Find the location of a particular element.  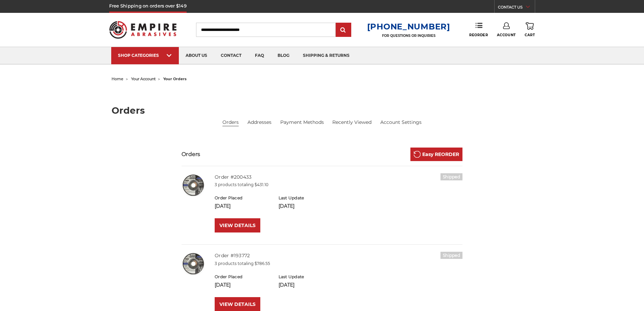

p: FOR QUESTIONS OR INQUIRIES is located at coordinates (409, 35).